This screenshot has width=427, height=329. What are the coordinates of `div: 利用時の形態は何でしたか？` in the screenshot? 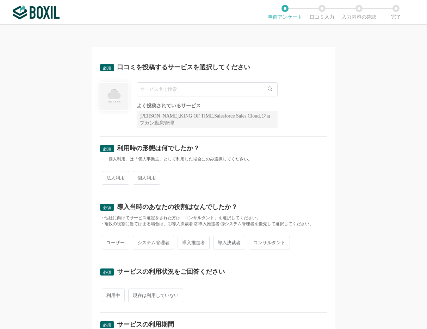 It's located at (158, 148).